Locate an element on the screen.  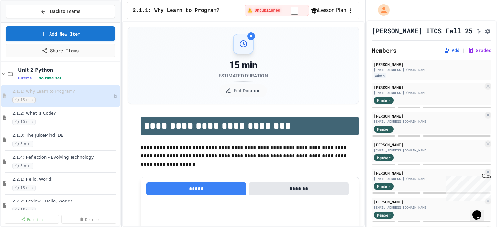
span: Unit 2 Python is located at coordinates (68, 70).